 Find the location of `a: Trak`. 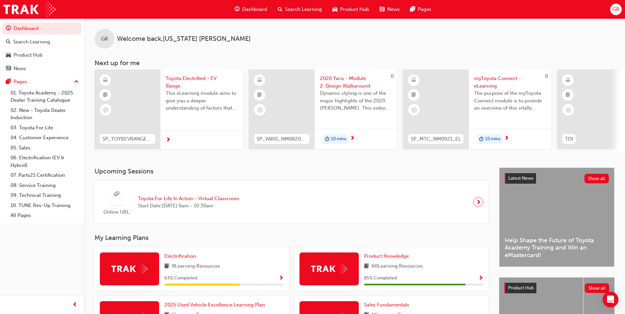

a: Trak is located at coordinates (29, 9).